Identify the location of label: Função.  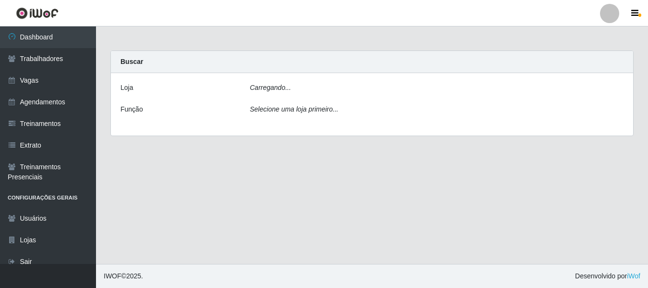
(132, 109).